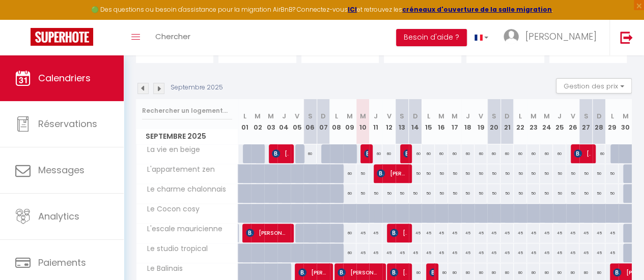 This screenshot has width=644, height=280. I want to click on th: 25, so click(560, 121).